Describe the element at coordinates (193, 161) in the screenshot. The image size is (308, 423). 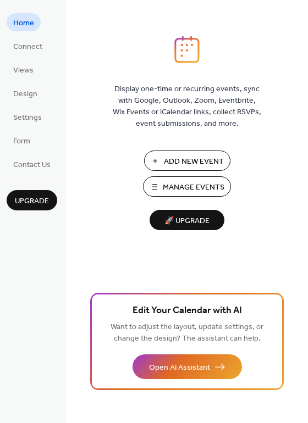
I see `span: Add New Event` at that location.